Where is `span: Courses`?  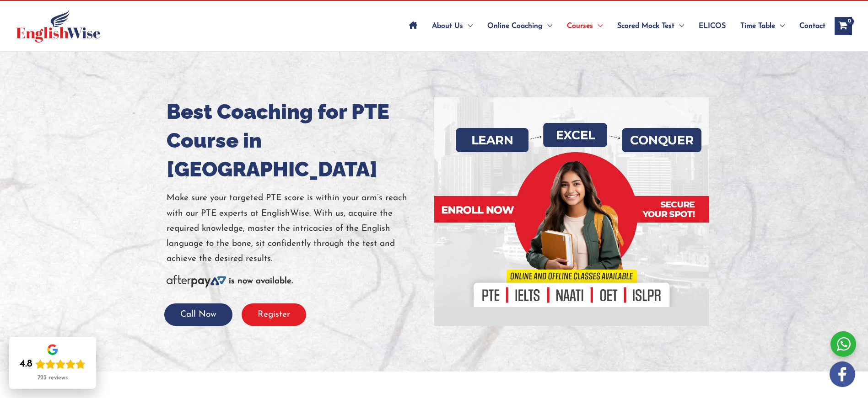 span: Courses is located at coordinates (580, 26).